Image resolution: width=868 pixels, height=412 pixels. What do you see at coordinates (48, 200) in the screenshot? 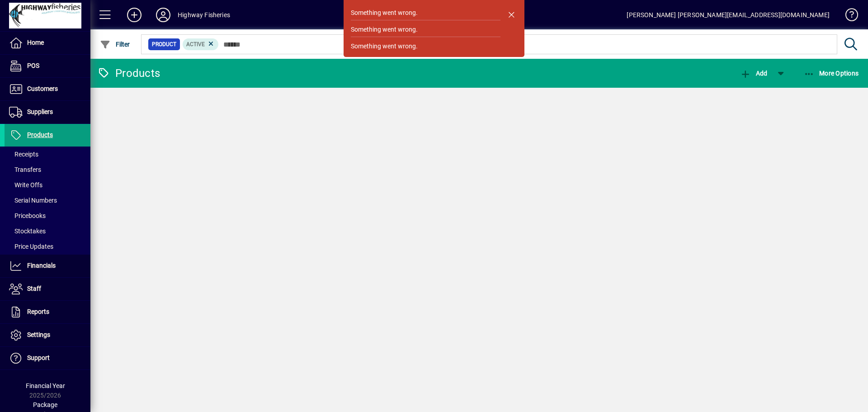
I see `a: Serial Numbers` at bounding box center [48, 200].